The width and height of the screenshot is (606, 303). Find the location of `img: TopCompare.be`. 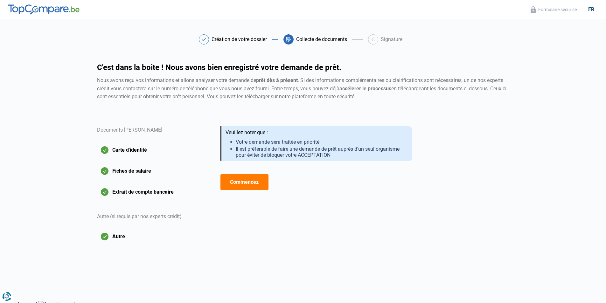

img: TopCompare.be is located at coordinates (44, 10).